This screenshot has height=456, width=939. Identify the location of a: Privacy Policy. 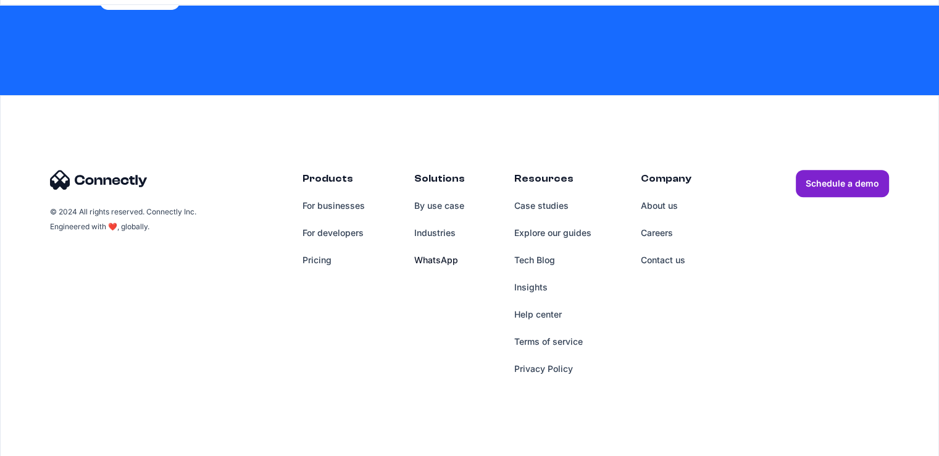
(553, 369).